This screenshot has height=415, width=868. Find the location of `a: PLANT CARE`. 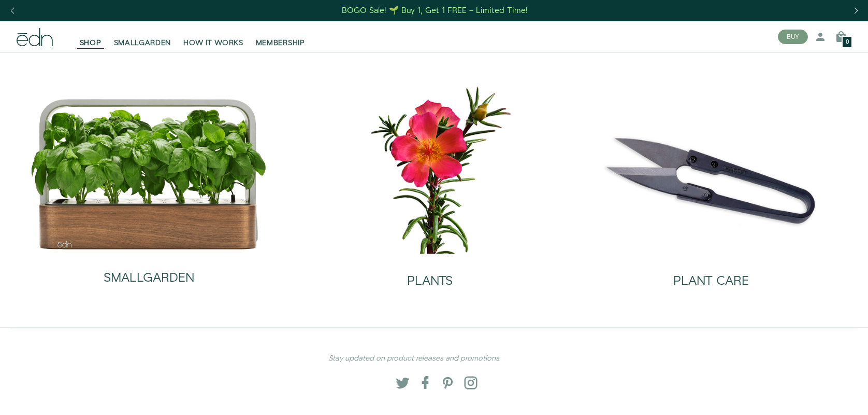

a: PLANT CARE is located at coordinates (711, 275).